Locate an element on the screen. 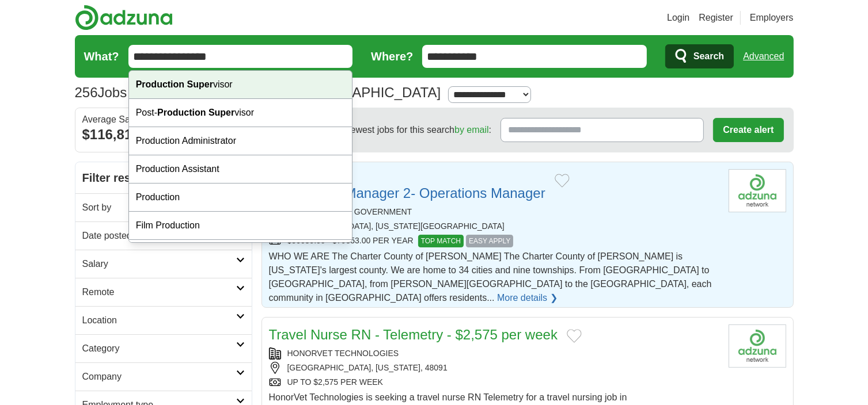  label: What? is located at coordinates (101, 57).